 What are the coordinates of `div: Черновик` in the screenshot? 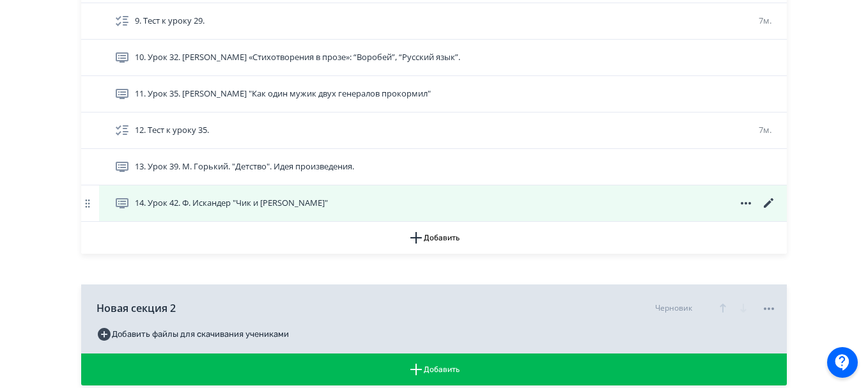 It's located at (674, 308).